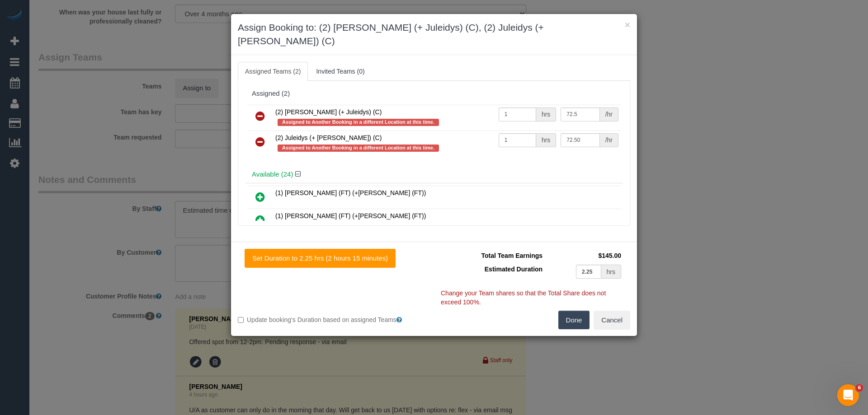  I want to click on div: Assigned (2), so click(434, 94).